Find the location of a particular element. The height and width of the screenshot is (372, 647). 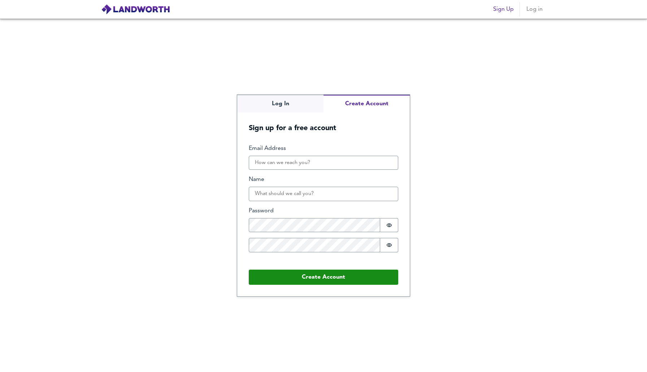

label: Name is located at coordinates (323, 180).